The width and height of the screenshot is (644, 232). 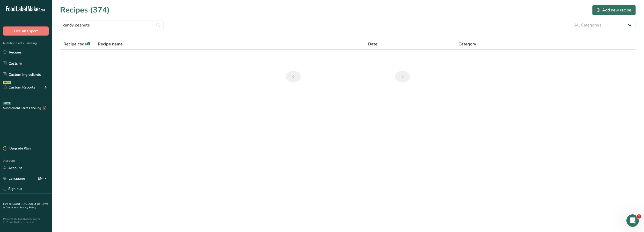 What do you see at coordinates (43, 178) in the screenshot?
I see `div: EN` at bounding box center [43, 178].